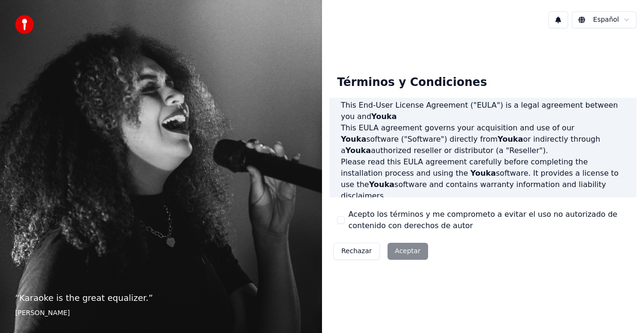  What do you see at coordinates (412, 82) in the screenshot?
I see `div: Términos y Condiciones` at bounding box center [412, 82].